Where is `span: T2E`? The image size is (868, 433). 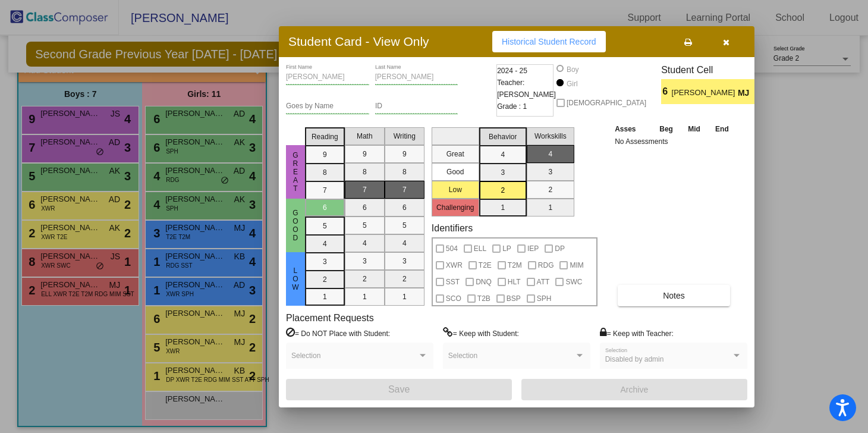
span: T2E is located at coordinates (485, 266).